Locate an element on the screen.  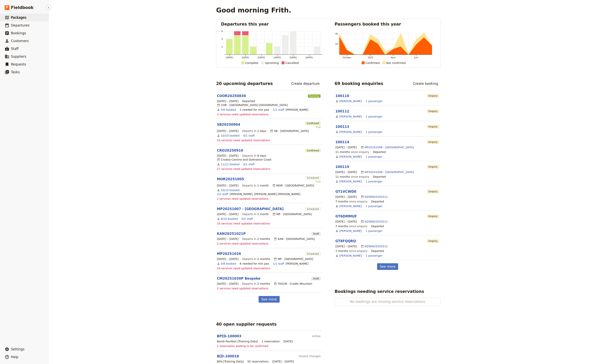
a: KAN20251021P is located at coordinates (231, 234).